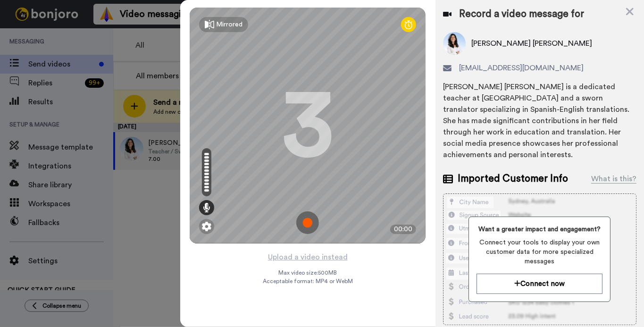 Image resolution: width=644 pixels, height=327 pixels. What do you see at coordinates (207, 226) in the screenshot?
I see `img: ic_gear.svg` at bounding box center [207, 226].